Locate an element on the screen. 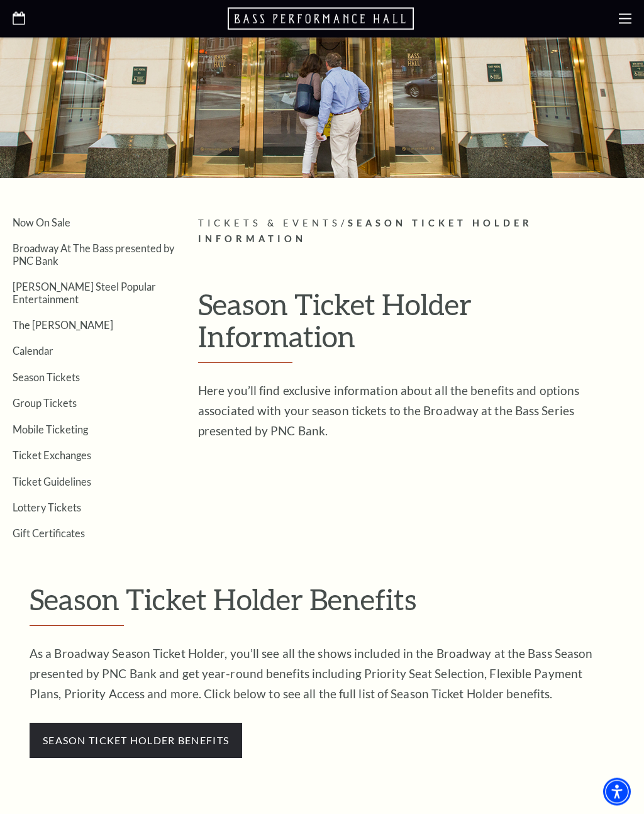 The height and width of the screenshot is (814, 644). p: Here you’ll find exclusive information about all the benefits and options associated with your se... is located at coordinates (403, 411).